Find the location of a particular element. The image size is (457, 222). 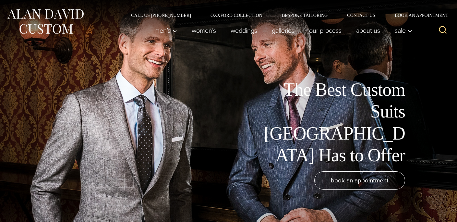

a: Galleries is located at coordinates (283, 30).